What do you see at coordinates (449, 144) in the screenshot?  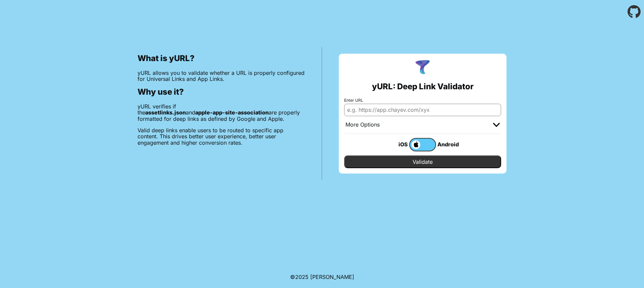 I see `div: Android` at bounding box center [449, 144].